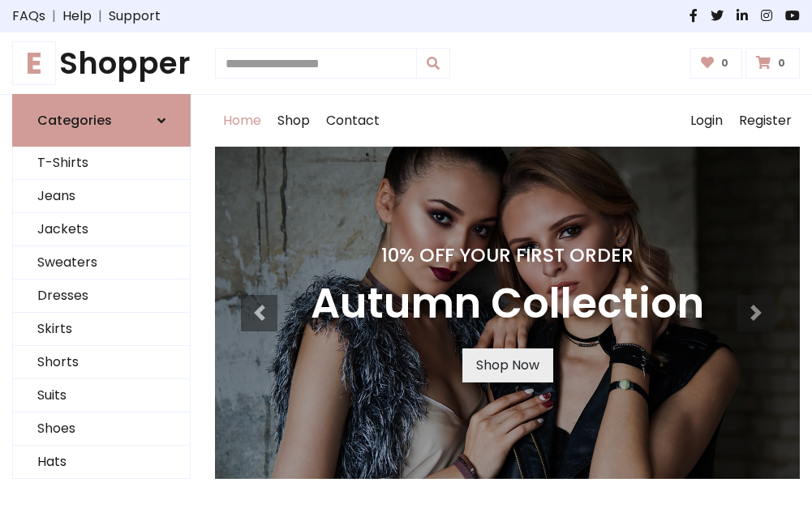 Image resolution: width=812 pixels, height=521 pixels. What do you see at coordinates (706, 120) in the screenshot?
I see `a: Login` at bounding box center [706, 120].